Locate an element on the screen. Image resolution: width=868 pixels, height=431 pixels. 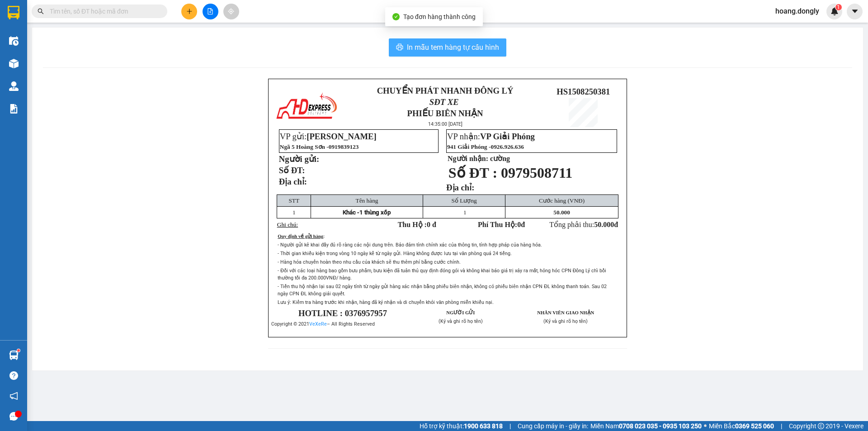
span: search is located at coordinates (40, 12).